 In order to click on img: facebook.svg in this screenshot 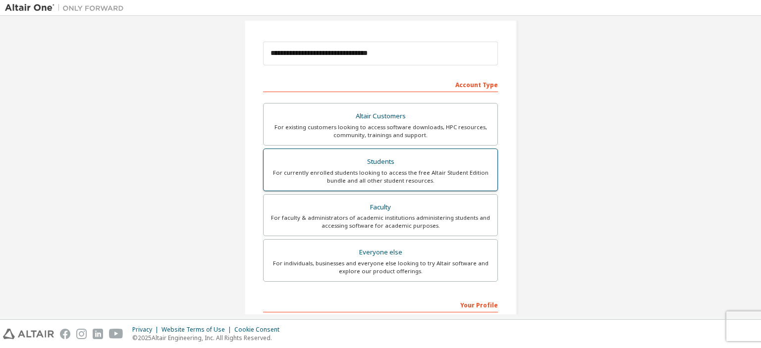, I will do `click(65, 334)`.